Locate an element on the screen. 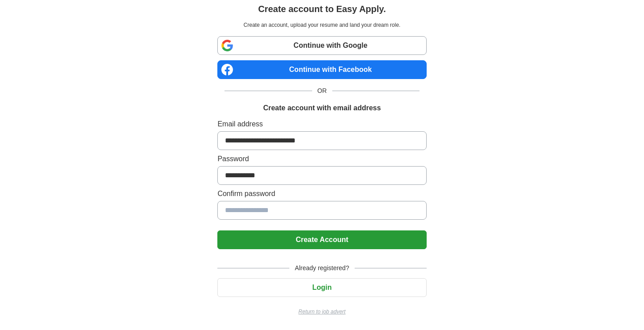 Image resolution: width=644 pixels, height=330 pixels. p: Create an account, upload your resume and land your dream role. is located at coordinates (322, 25).